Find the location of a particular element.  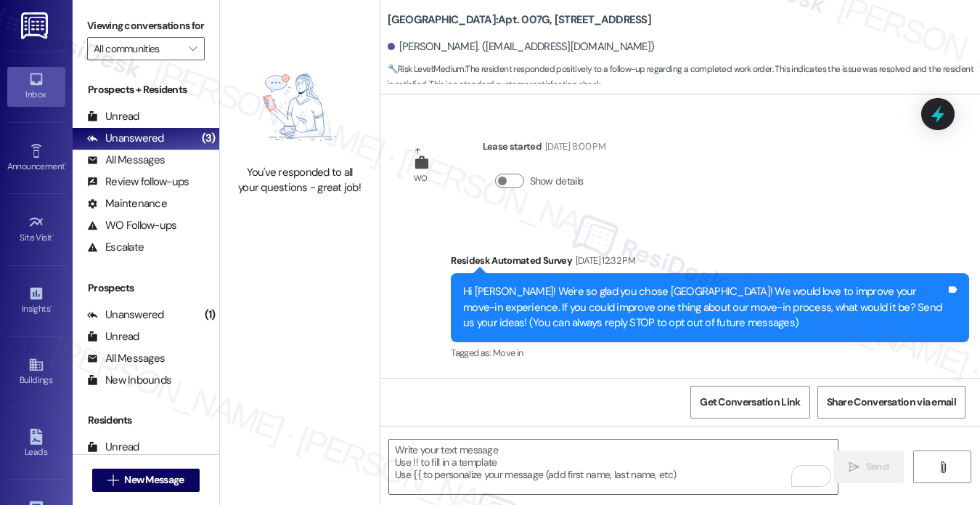

label: Viewing conversations for is located at coordinates (146, 25).